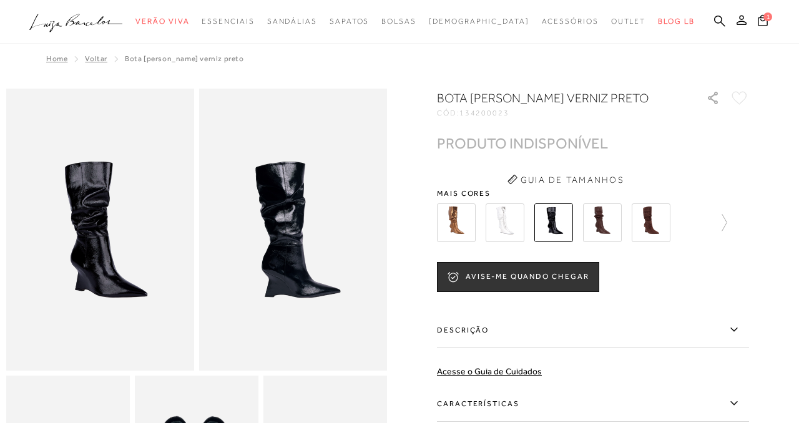 The height and width of the screenshot is (423, 799). What do you see at coordinates (349, 21) in the screenshot?
I see `span: Sapatos` at bounding box center [349, 21].